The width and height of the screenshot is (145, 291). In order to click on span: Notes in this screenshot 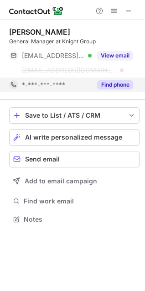, I will do `click(80, 220)`.